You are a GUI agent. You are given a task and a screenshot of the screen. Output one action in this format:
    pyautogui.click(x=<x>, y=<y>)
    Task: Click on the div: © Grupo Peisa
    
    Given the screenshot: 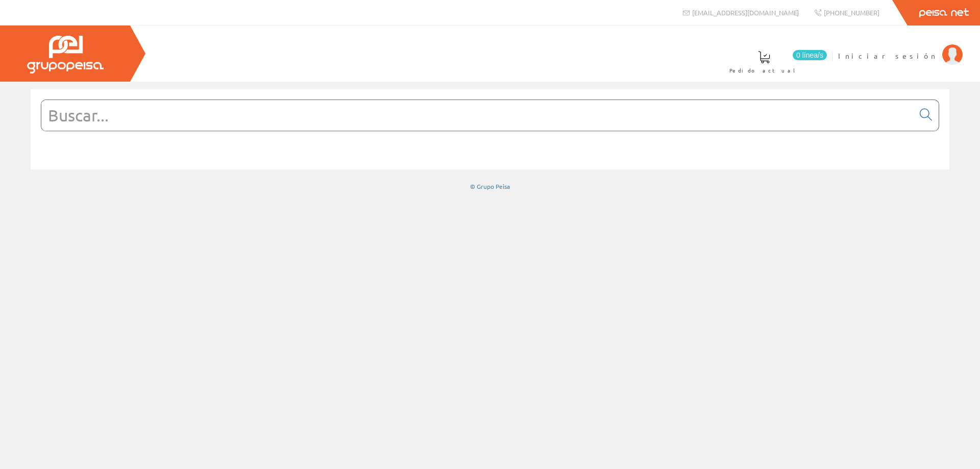 What is the action you would take?
    pyautogui.click(x=490, y=186)
    